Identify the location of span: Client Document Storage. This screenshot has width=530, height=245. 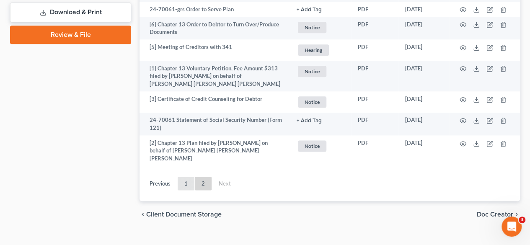
(184, 214).